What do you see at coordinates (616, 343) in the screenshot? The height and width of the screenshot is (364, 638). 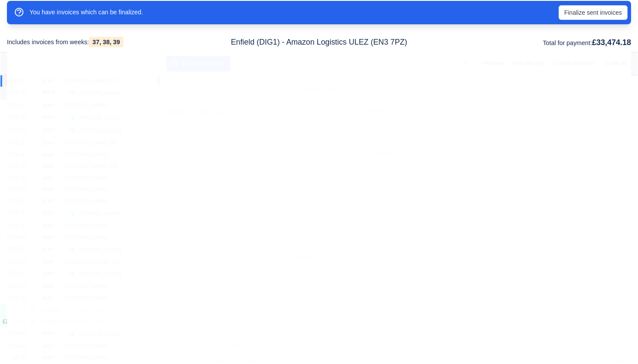 I see `div: Chat Widget` at bounding box center [616, 343].